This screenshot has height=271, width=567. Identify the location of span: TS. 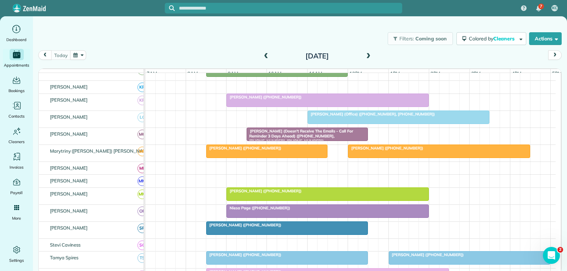
(142, 258).